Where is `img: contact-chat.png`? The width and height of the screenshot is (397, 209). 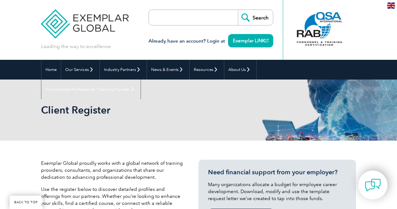 img: contact-chat.png is located at coordinates (373, 185).